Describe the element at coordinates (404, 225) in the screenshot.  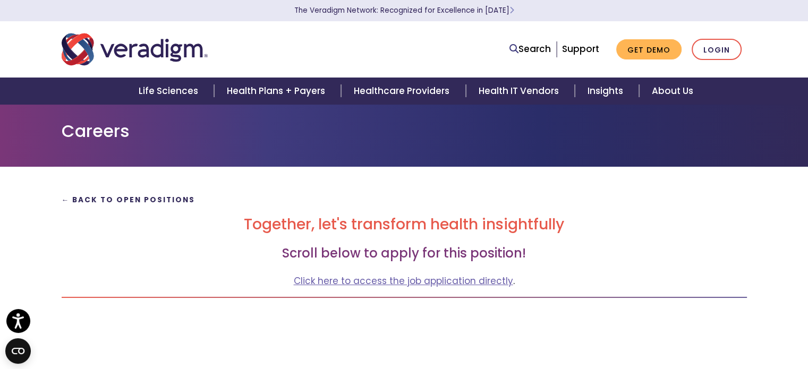
I see `h2: Together, let's transform health insightfully` at that location.